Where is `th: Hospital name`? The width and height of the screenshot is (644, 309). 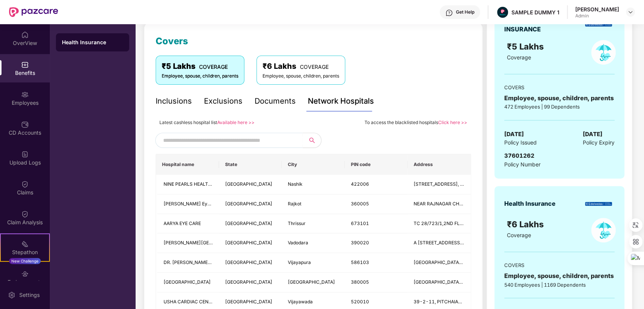 th: Hospital name is located at coordinates (188, 165).